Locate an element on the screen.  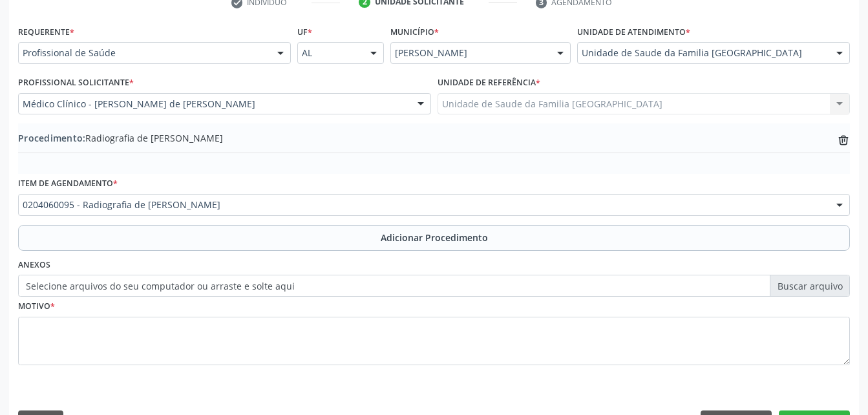
label: Motivo is located at coordinates (36, 306).